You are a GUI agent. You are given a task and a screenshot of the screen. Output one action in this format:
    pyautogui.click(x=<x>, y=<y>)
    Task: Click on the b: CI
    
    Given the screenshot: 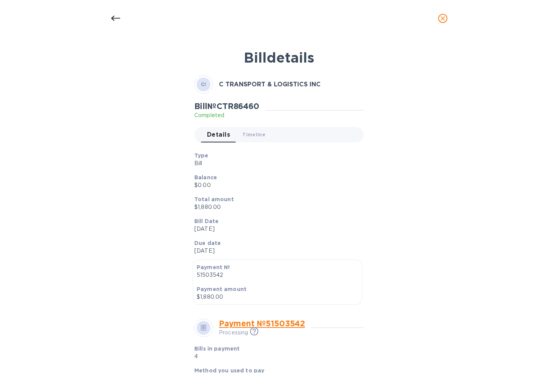 What is the action you would take?
    pyautogui.click(x=204, y=84)
    